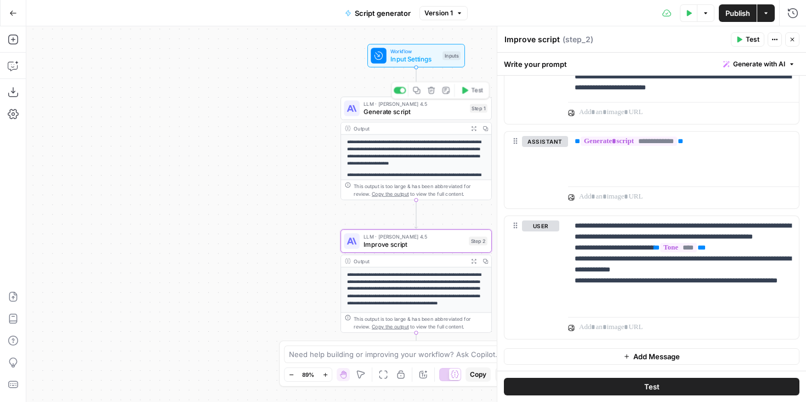 The height and width of the screenshot is (402, 806). I want to click on span: Workflow, so click(415, 51).